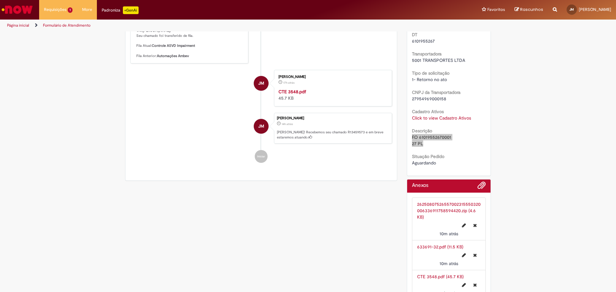  I want to click on b: Automações Ambev, so click(173, 56).